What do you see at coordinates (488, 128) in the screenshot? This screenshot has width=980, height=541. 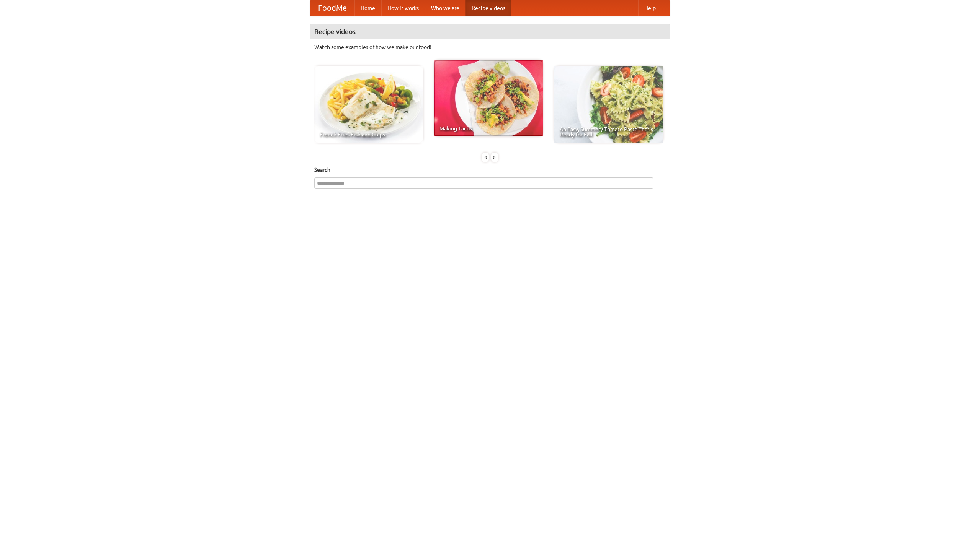 I see `span: Making Tacos` at bounding box center [488, 128].